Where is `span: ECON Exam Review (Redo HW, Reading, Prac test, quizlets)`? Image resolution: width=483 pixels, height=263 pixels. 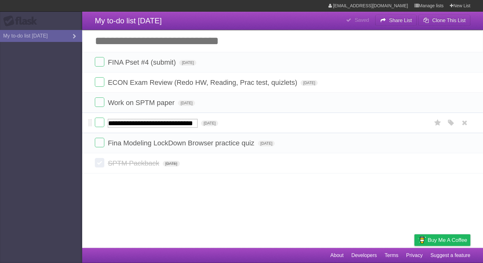 span: ECON Exam Review (Redo HW, Reading, Prac test, quizlets) is located at coordinates (203, 82).